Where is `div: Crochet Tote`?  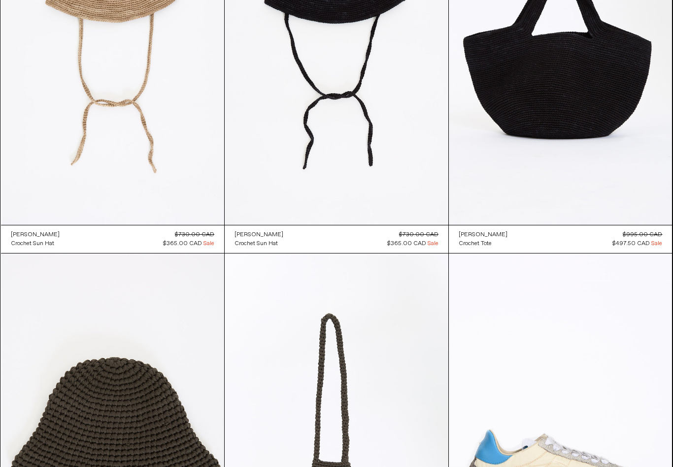
div: Crochet Tote is located at coordinates (475, 244).